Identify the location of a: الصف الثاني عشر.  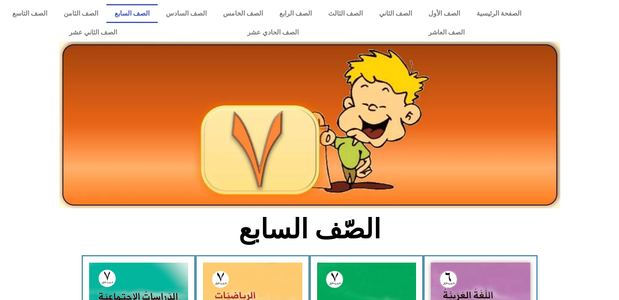
(93, 32).